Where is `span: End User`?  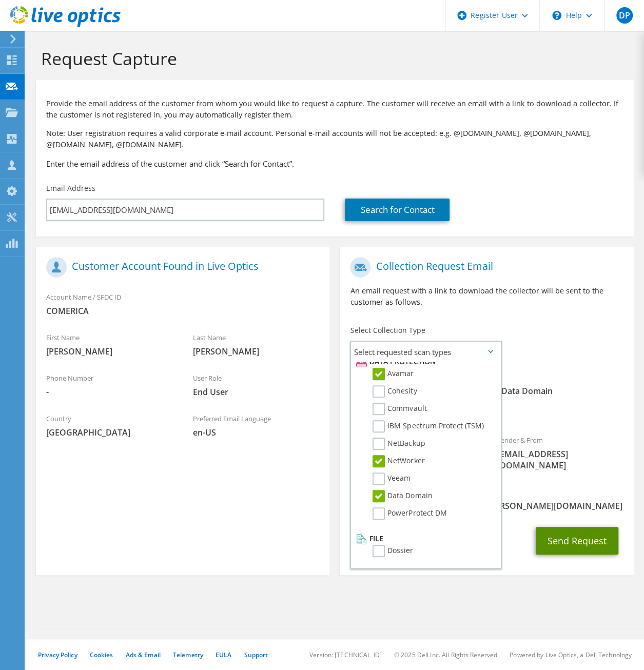 span: End User is located at coordinates (256, 392).